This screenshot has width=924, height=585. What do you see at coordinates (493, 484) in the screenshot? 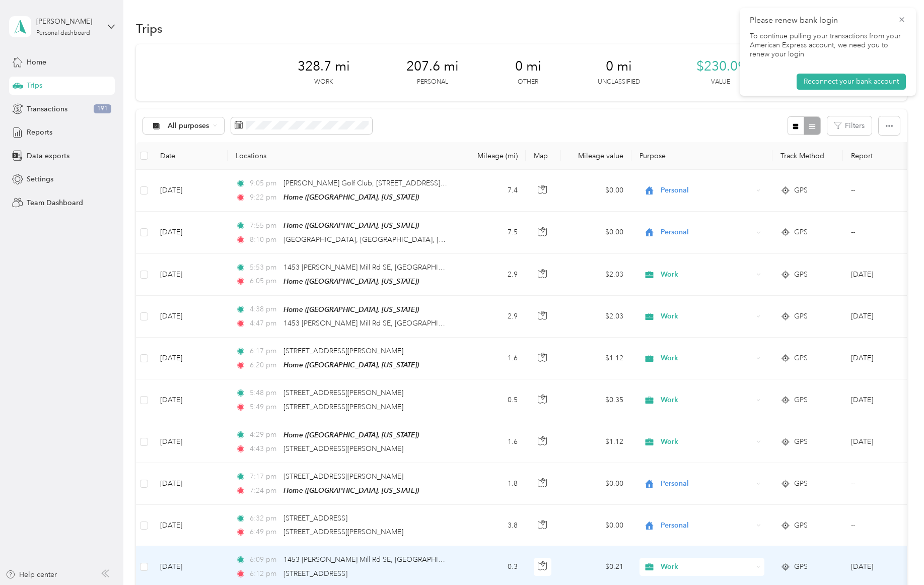
I see `td: 1.8` at bounding box center [493, 484].